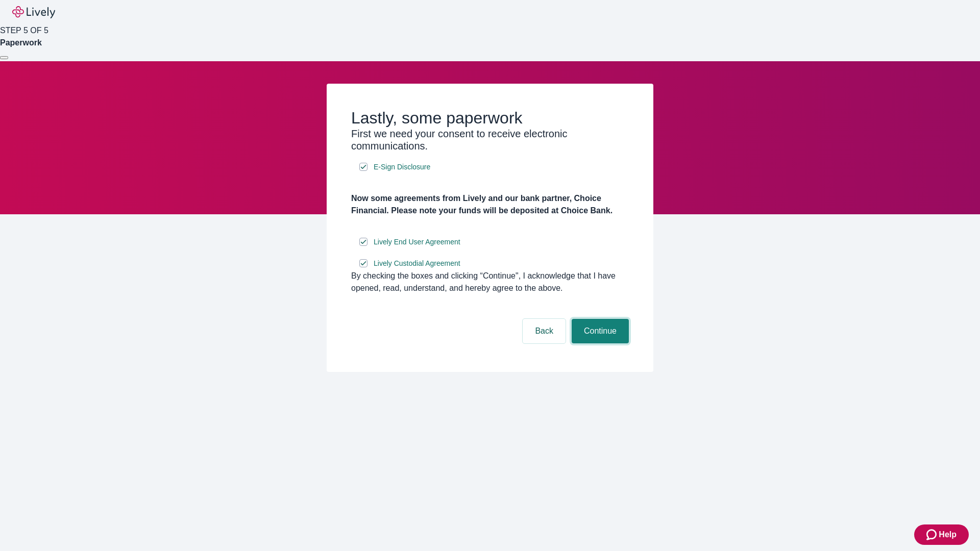 The image size is (980, 551). What do you see at coordinates (544, 331) in the screenshot?
I see `button: Back` at bounding box center [544, 331].